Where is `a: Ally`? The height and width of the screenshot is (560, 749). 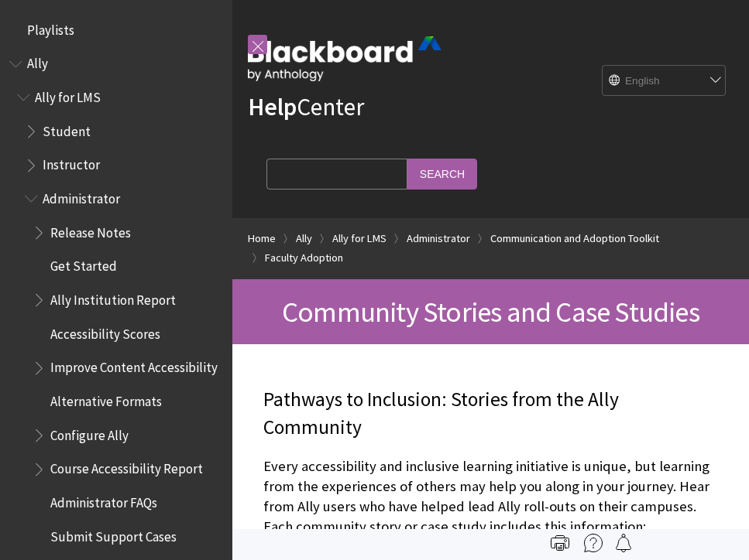 a: Ally is located at coordinates (303, 238).